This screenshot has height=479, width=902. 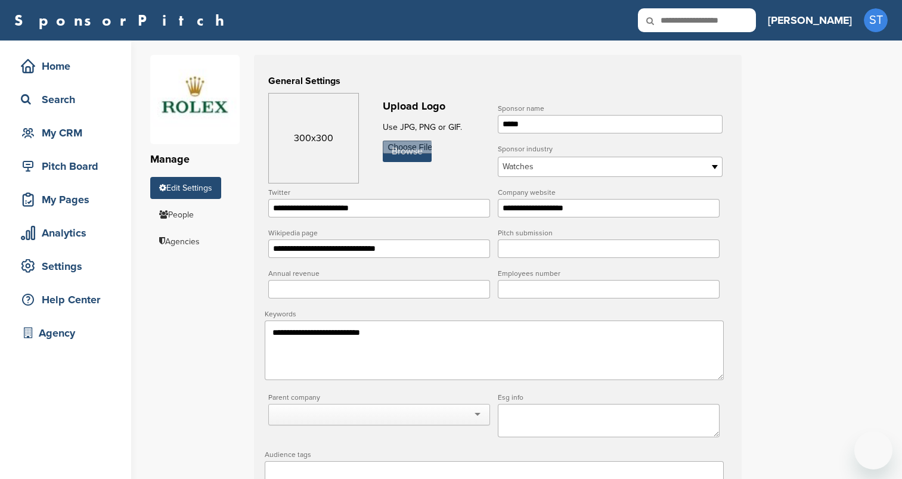 I want to click on label: Sponsor industry, so click(x=610, y=149).